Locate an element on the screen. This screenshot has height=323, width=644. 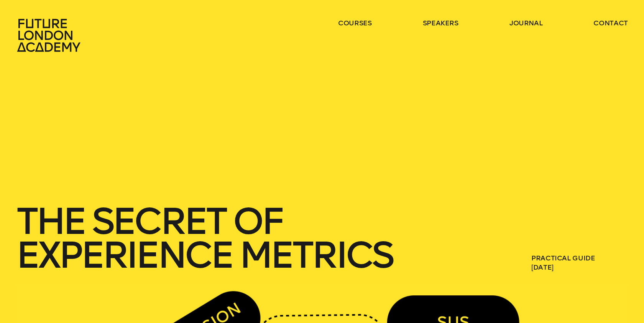
a: courses is located at coordinates (355, 23).